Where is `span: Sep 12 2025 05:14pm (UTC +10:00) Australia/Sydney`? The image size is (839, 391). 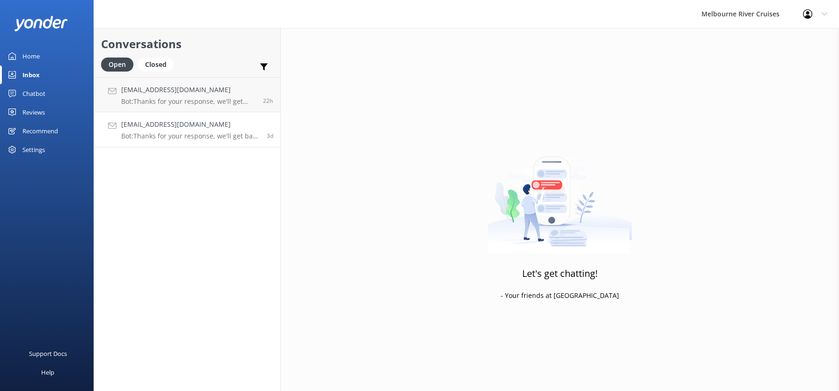
span: Sep 12 2025 05:14pm (UTC +10:00) Australia/Sydney is located at coordinates (270, 136).